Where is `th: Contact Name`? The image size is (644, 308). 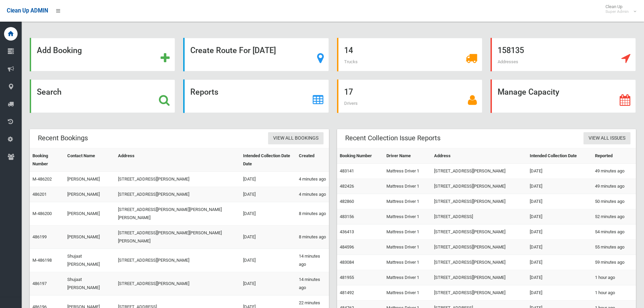
th: Contact Name is located at coordinates (90, 160).